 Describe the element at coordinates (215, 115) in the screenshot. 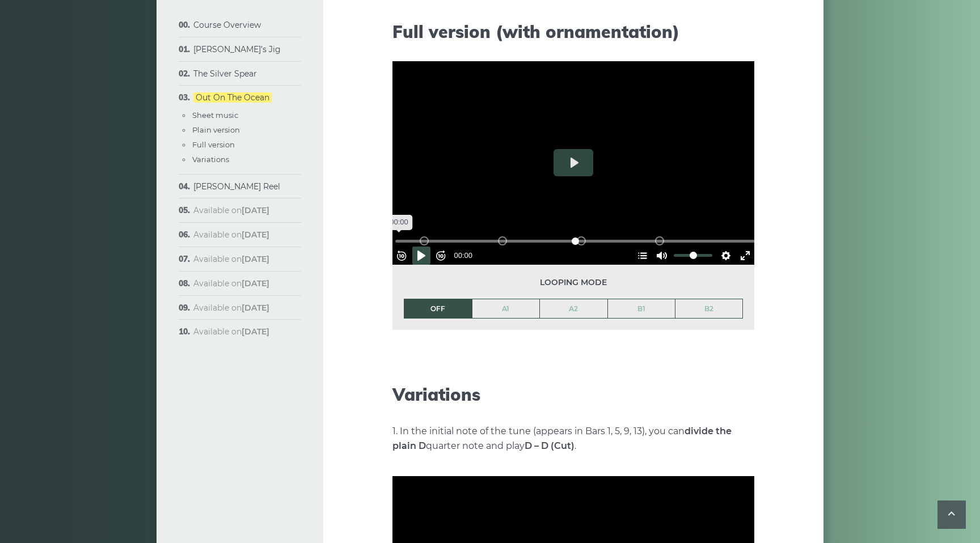

I see `a: Sheet music` at that location.